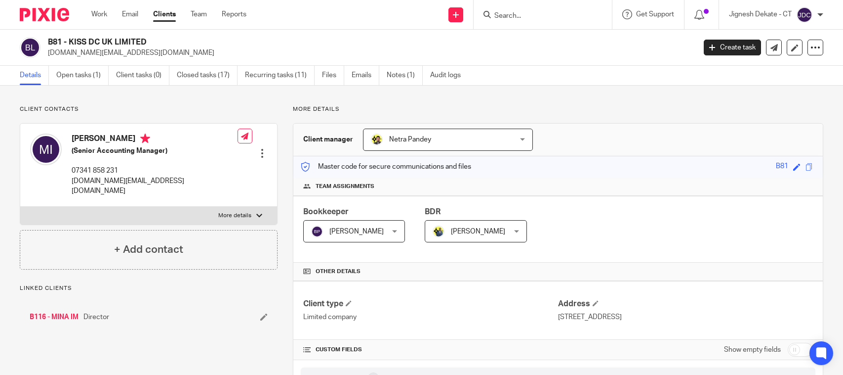 This screenshot has width=843, height=375. I want to click on span: Director, so click(96, 317).